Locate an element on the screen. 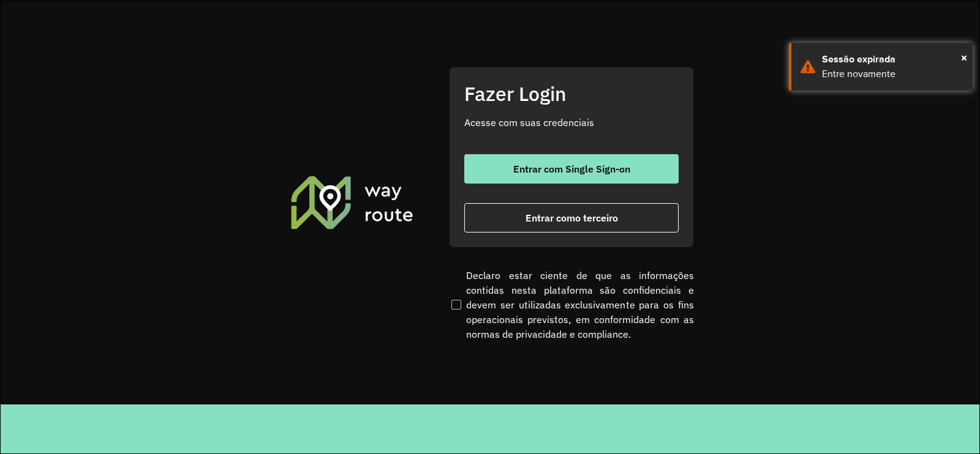  h2: Fazer Login is located at coordinates (571, 94).